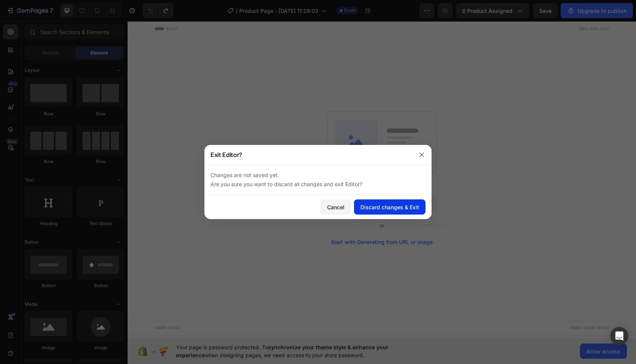 The width and height of the screenshot is (636, 364). I want to click on button: Discard changes & Exit, so click(390, 207).